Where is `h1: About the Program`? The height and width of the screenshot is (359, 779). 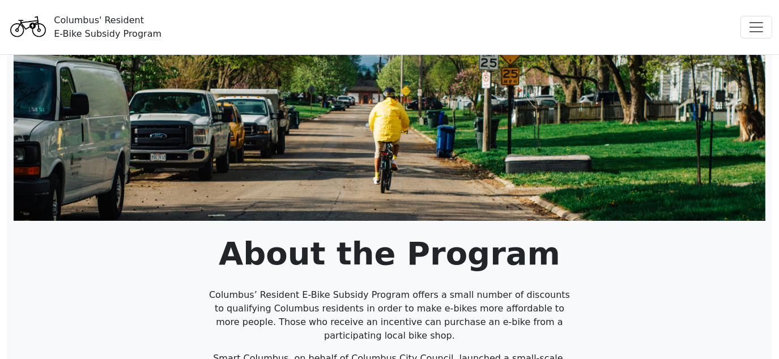
h1: About the Program is located at coordinates (389, 253).